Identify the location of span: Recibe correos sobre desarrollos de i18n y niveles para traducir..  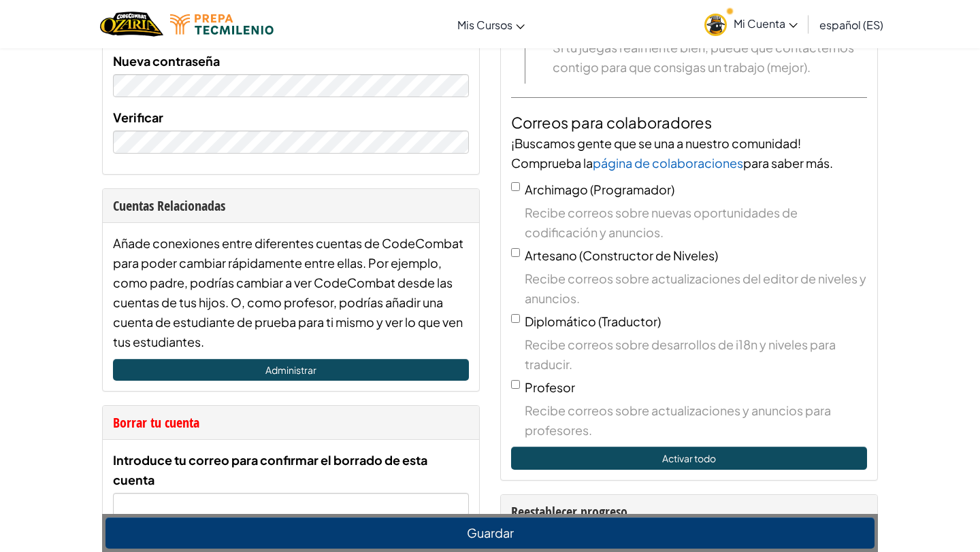
(696, 355).